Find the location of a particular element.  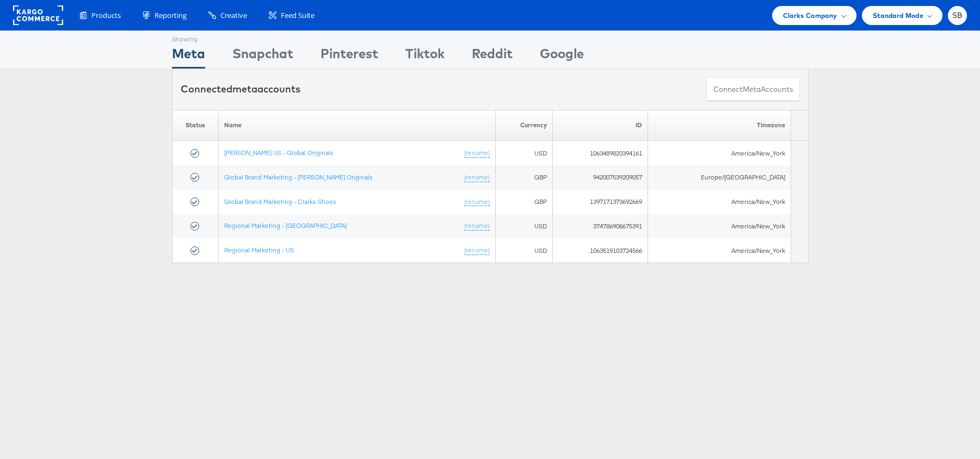

div: Google is located at coordinates (562, 56).